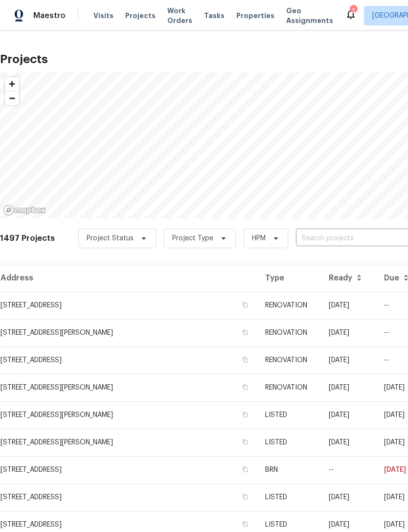 The height and width of the screenshot is (532, 408). I want to click on span: Zoom in, so click(12, 84).